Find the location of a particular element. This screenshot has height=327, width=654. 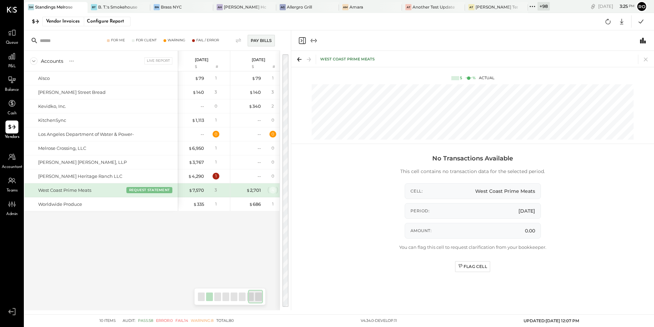

div: AG is located at coordinates (283, 7).